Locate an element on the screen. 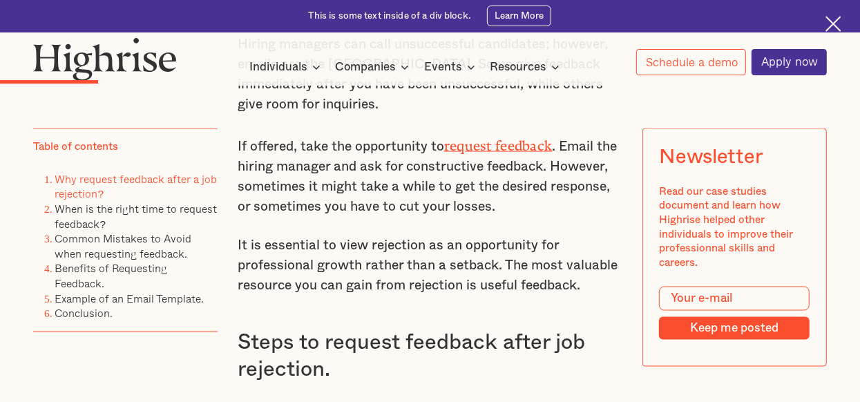 This screenshot has height=402, width=860. p: It is essential to view rejection as an opportunity for professional growth rather than a setback... is located at coordinates (431, 265).